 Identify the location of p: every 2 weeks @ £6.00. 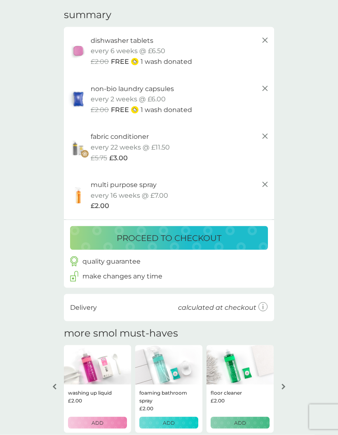
(128, 99).